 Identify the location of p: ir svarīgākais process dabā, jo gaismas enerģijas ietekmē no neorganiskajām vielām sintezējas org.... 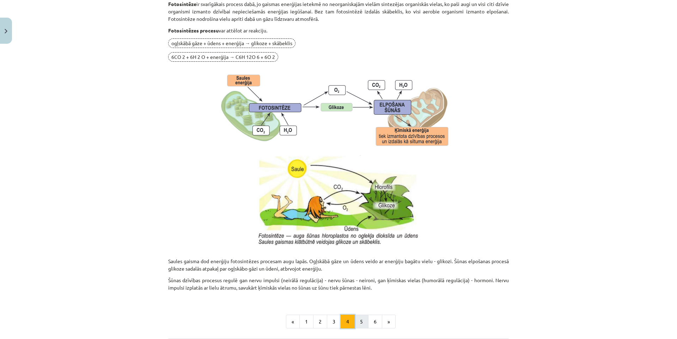
(339, 11).